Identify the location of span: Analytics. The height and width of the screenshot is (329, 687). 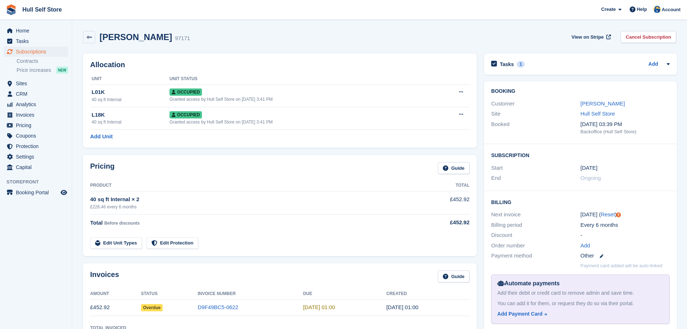
(38, 104).